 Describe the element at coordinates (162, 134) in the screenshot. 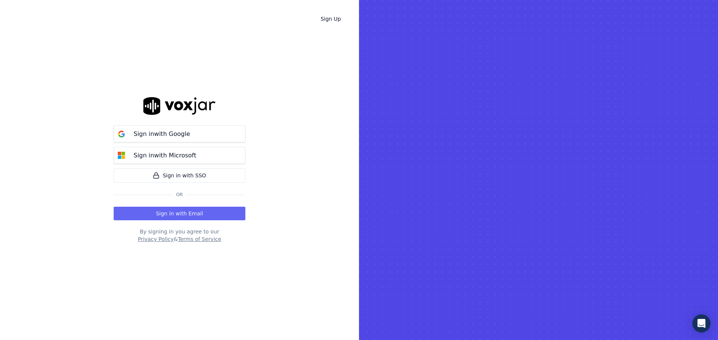

I see `p: Sign in with Google` at that location.